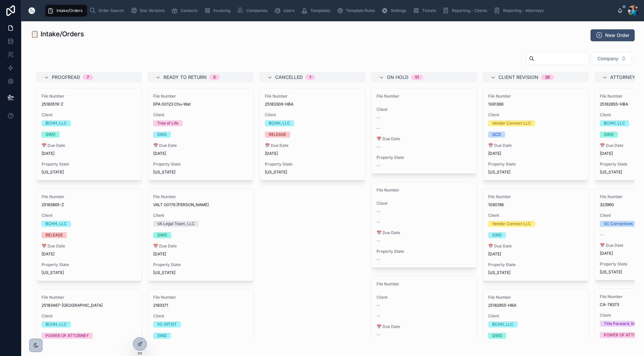 Image resolution: width=644 pixels, height=356 pixels. Describe the element at coordinates (320, 11) in the screenshot. I see `span: Templates` at that location.